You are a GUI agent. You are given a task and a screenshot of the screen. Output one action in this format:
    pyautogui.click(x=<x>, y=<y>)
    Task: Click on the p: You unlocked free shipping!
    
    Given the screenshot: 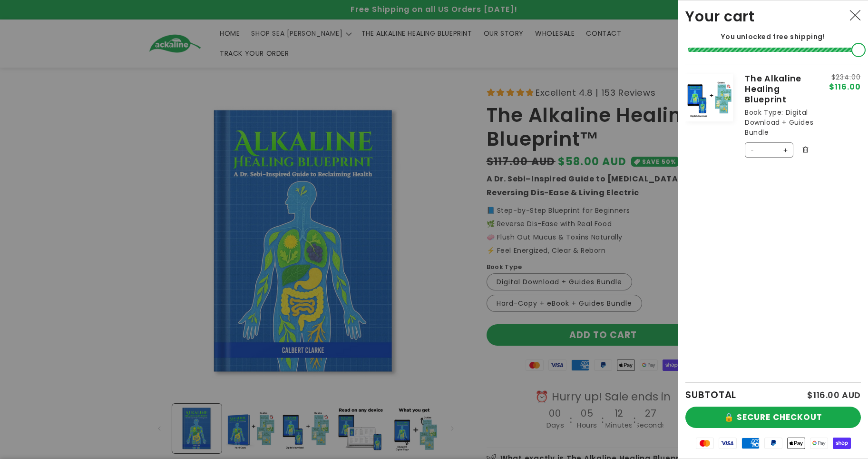 What is the action you would take?
    pyautogui.click(x=773, y=36)
    